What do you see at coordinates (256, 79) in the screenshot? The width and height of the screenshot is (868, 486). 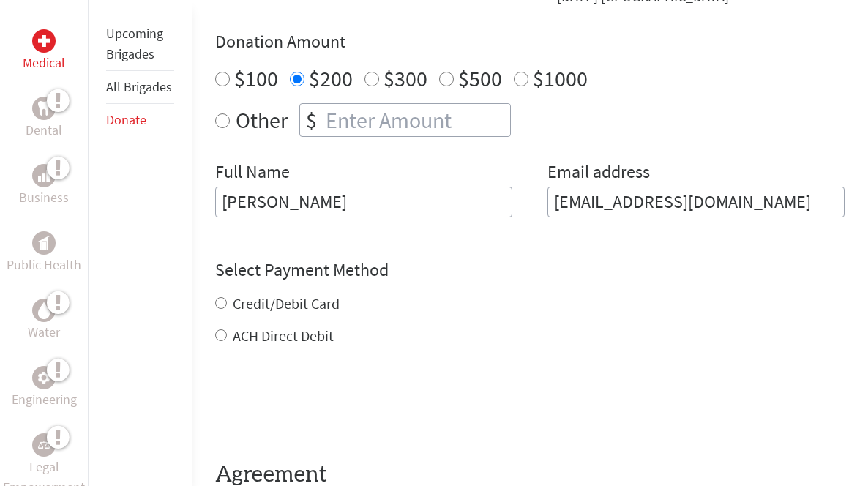 I see `label: $100` at bounding box center [256, 79].